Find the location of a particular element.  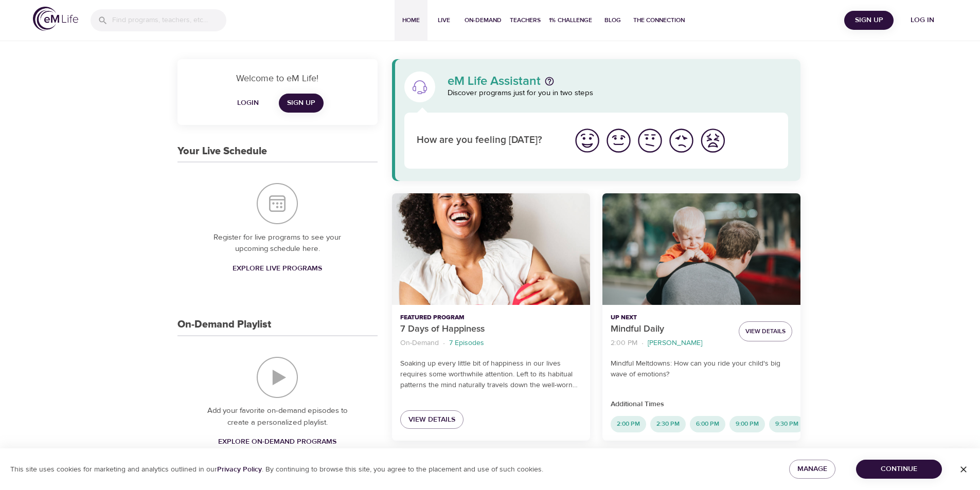

div: 6:00 PM is located at coordinates (707, 425).